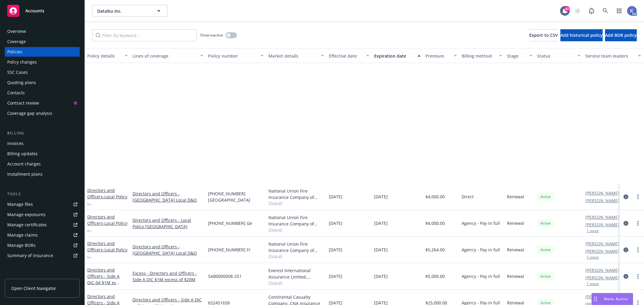 This screenshot has width=644, height=305. What do you see at coordinates (42, 114) in the screenshot?
I see `a: Coverage gap analysis` at bounding box center [42, 114].